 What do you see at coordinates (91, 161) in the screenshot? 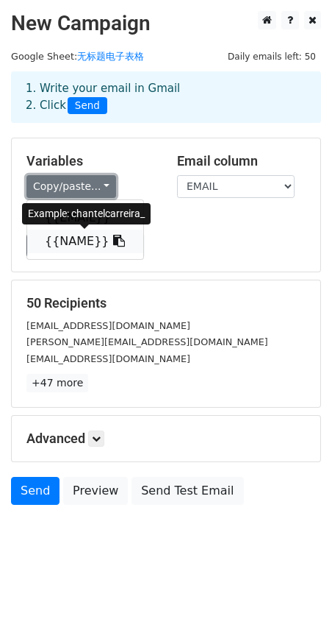
I see `h5: Variables` at bounding box center [91, 161].